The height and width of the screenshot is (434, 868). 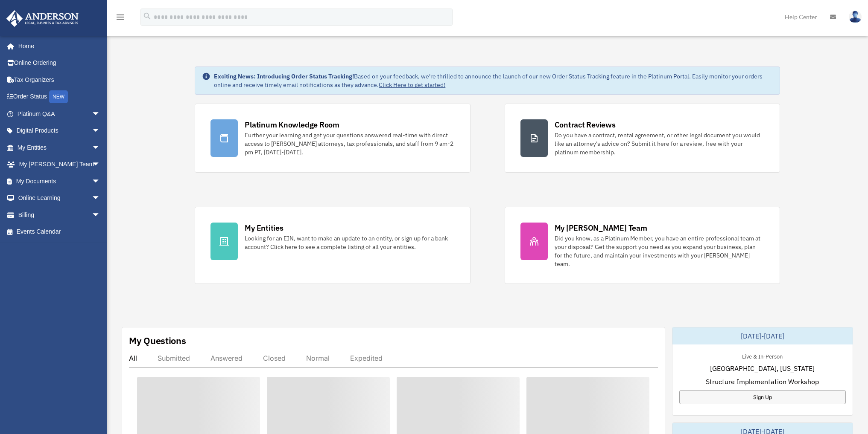 I want to click on a: My Documentsarrow_drop_down, so click(x=59, y=181).